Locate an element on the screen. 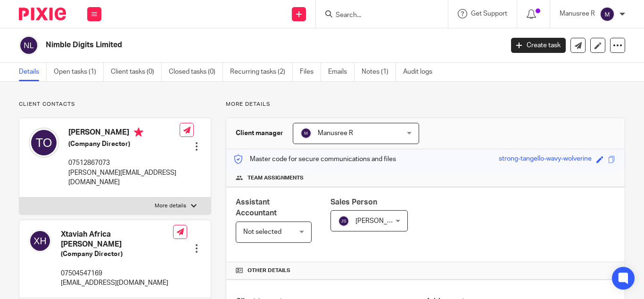  a: Emails is located at coordinates (341, 72).